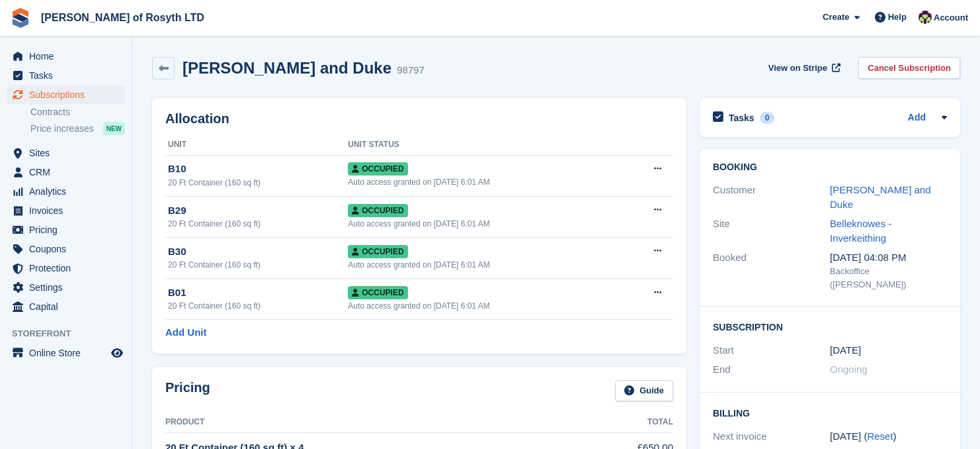 The height and width of the screenshot is (449, 980). What do you see at coordinates (258, 292) in the screenshot?
I see `div: B01` at bounding box center [258, 292].